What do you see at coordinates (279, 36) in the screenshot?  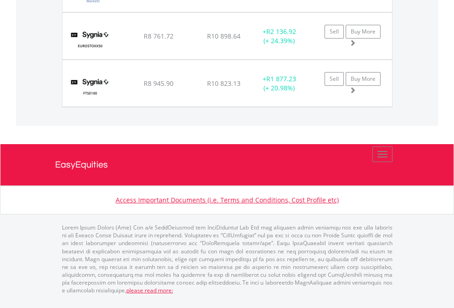 I see `div: + (+ 24.39%)` at bounding box center [279, 36].